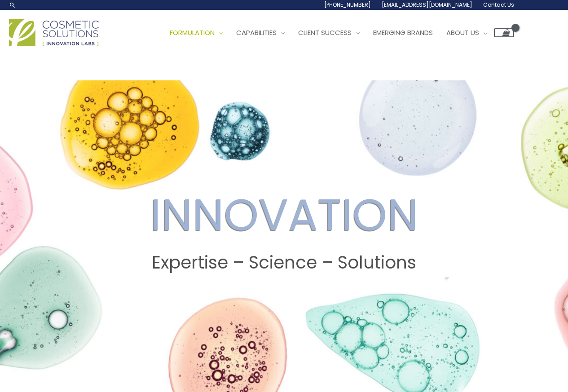 The width and height of the screenshot is (568, 392). I want to click on nav: Site Navigation, so click(335, 33).